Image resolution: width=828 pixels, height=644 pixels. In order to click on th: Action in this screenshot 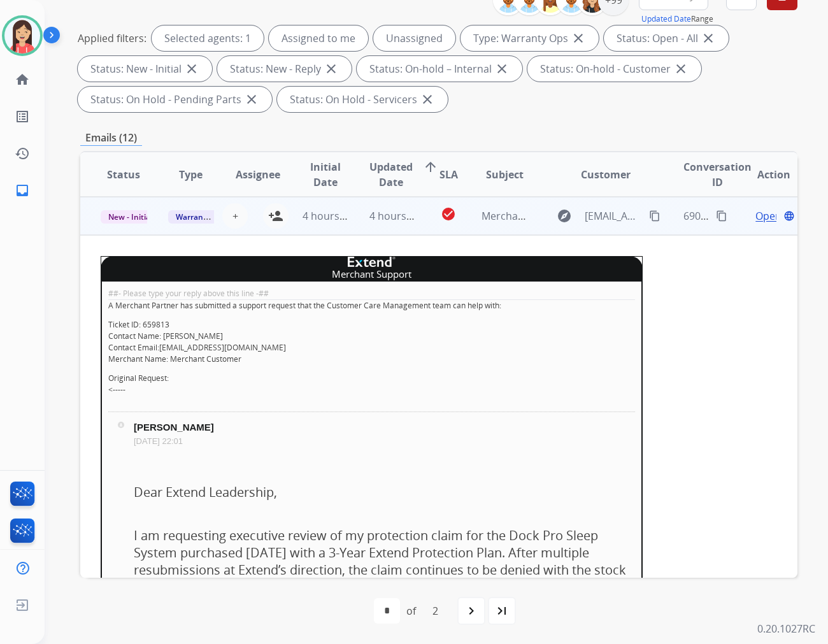, I will do `click(764, 175)`.